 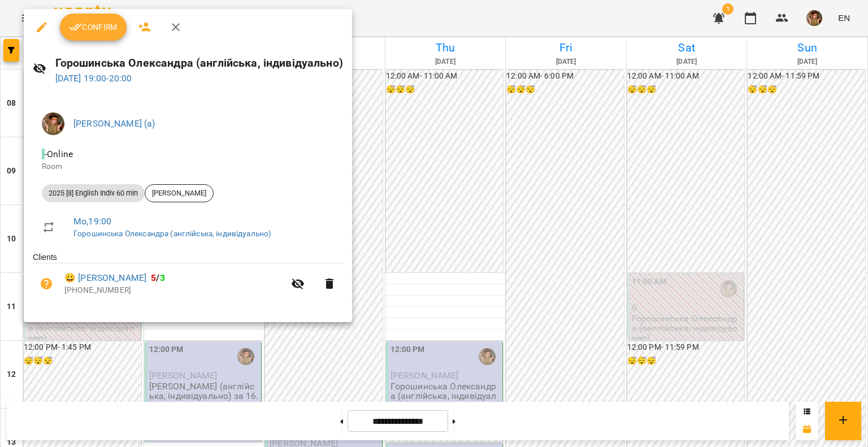 What do you see at coordinates (187, 167) in the screenshot?
I see `p: Room` at bounding box center [187, 167].